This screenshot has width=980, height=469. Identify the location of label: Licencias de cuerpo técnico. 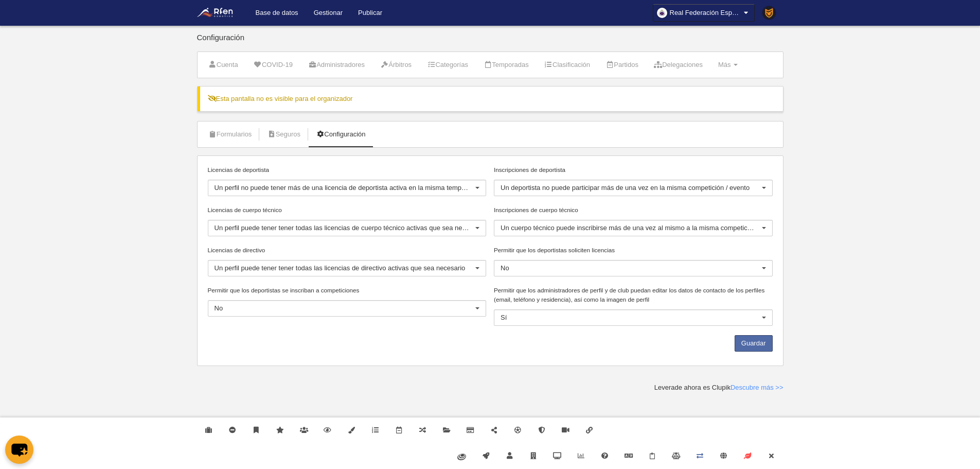
(347, 210).